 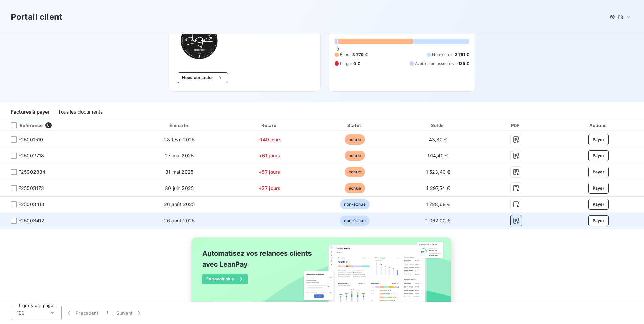 I want to click on span: F25003413, so click(x=31, y=205).